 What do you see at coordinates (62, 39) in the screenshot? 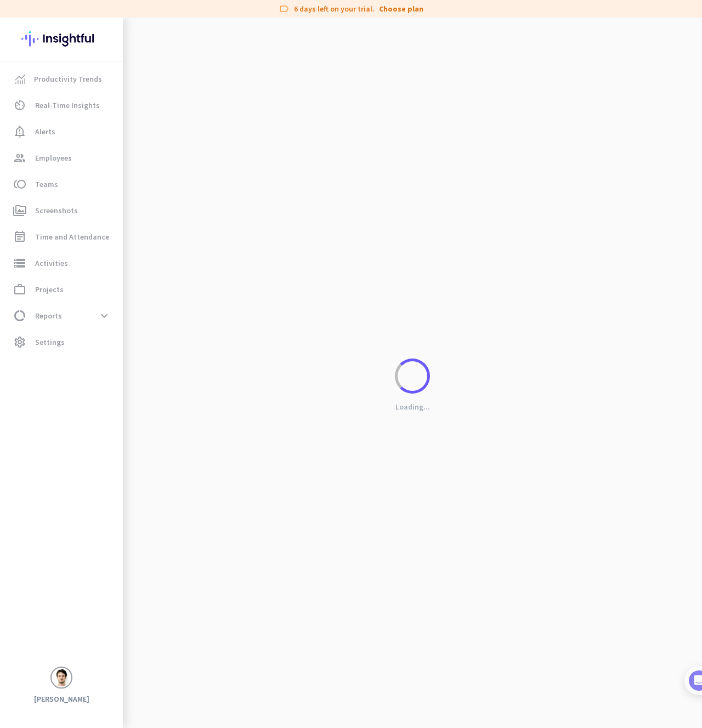
I see `img: Insightful logo` at bounding box center [62, 39].